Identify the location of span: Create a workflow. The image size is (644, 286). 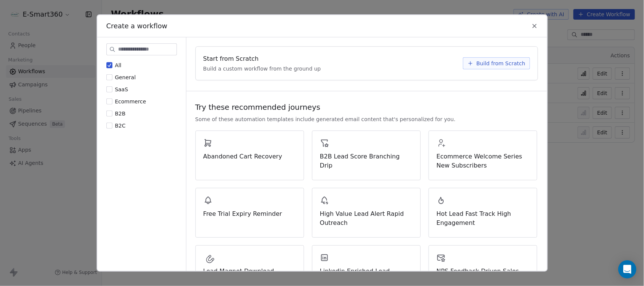
(137, 26).